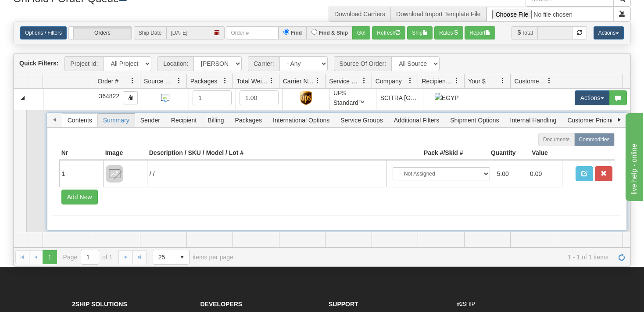 This screenshot has height=312, width=644. I want to click on span: Service Name, so click(345, 81).